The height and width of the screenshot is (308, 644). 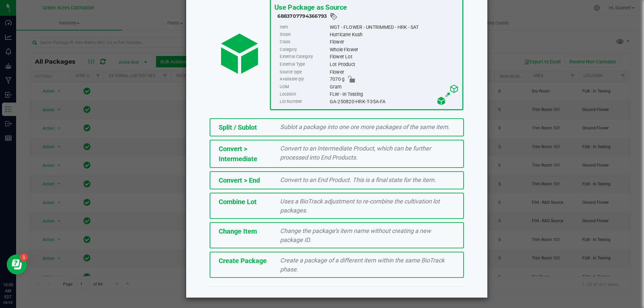 What do you see at coordinates (356, 235) in the screenshot?
I see `span: Change the package’s item name without creating a new package ID.` at bounding box center [356, 235].